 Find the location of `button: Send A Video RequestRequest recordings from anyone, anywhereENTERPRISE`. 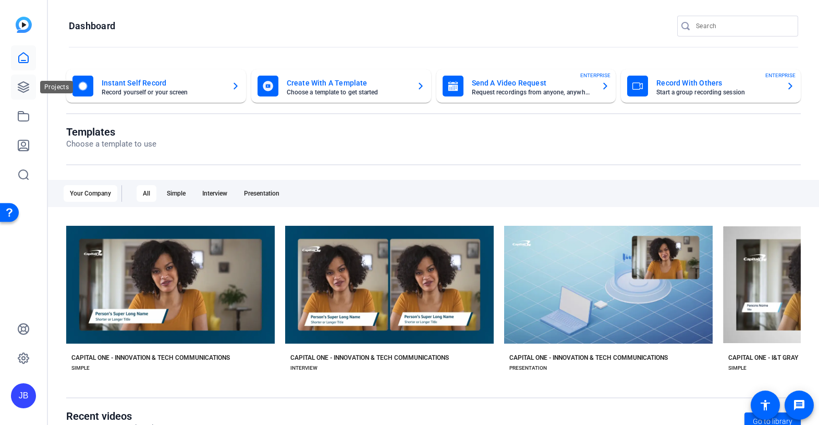

button: Send A Video RequestRequest recordings from anyone, anywhereENTERPRISE is located at coordinates (526, 86).